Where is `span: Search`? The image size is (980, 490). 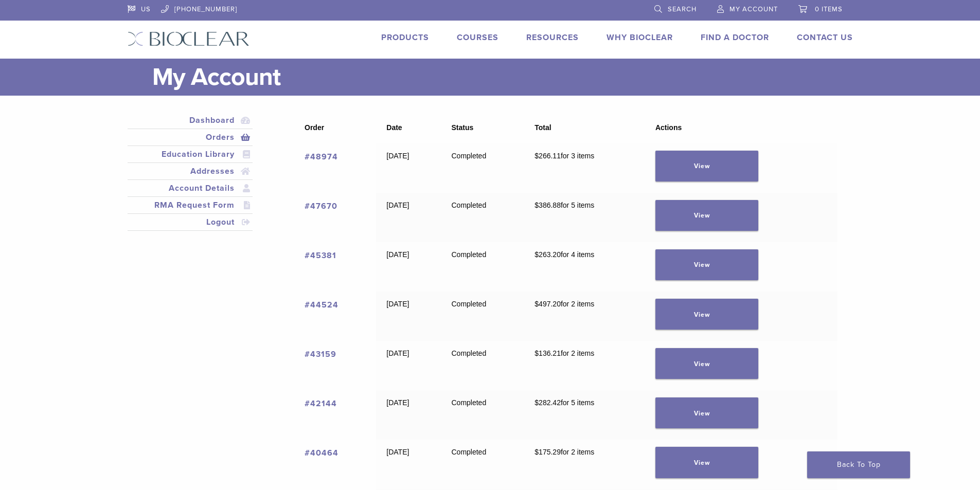
span: Search is located at coordinates (682, 10).